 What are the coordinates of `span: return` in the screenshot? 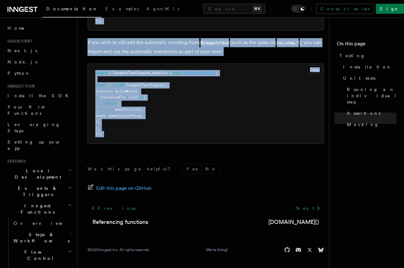 It's located at (111, 103).